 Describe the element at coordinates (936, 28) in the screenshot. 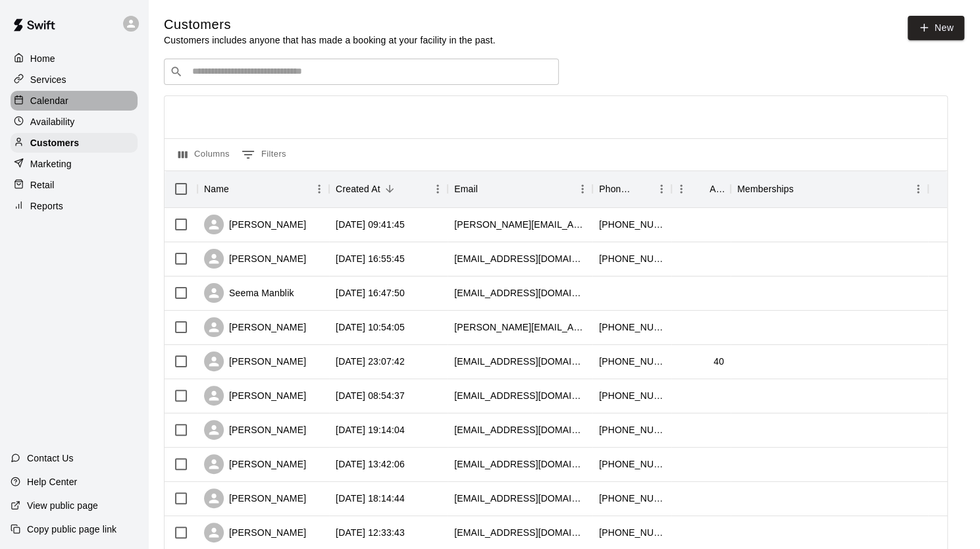

I see `a: New` at that location.